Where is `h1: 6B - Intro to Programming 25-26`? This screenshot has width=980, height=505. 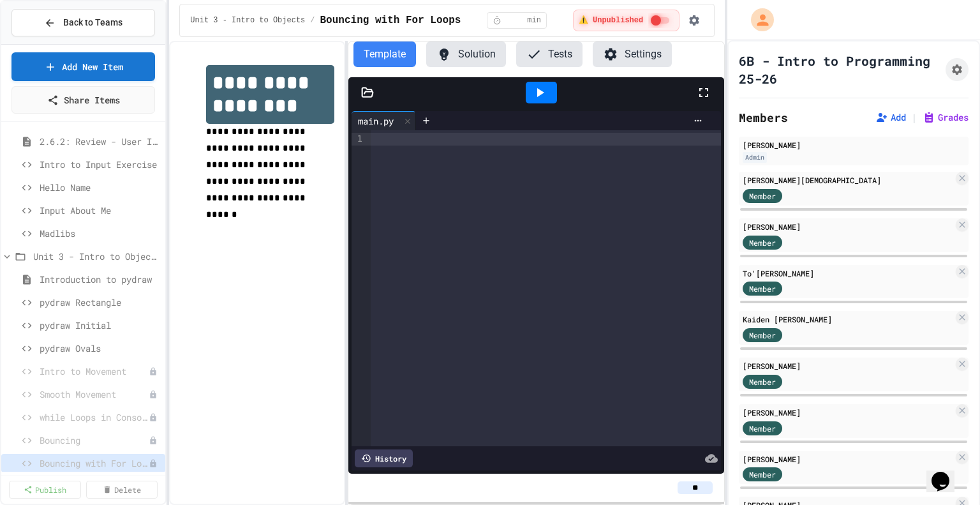 h1: 6B - Intro to Programming 25-26 is located at coordinates (840, 70).